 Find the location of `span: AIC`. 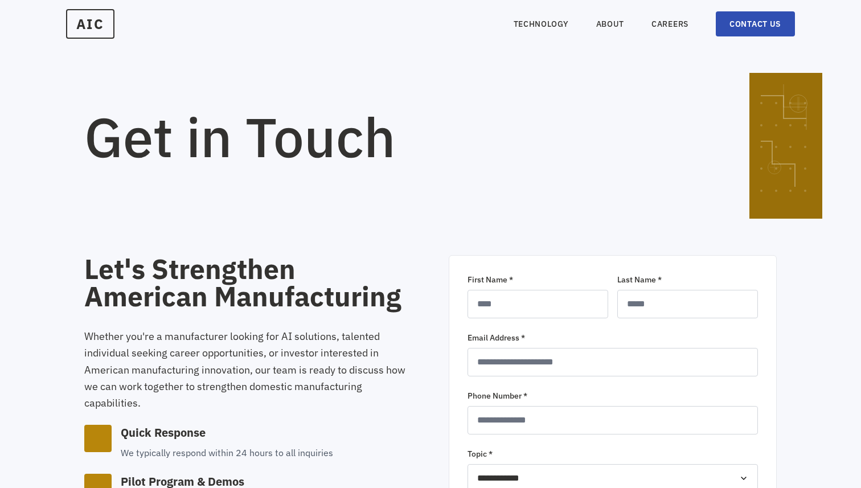

span: AIC is located at coordinates (90, 24).